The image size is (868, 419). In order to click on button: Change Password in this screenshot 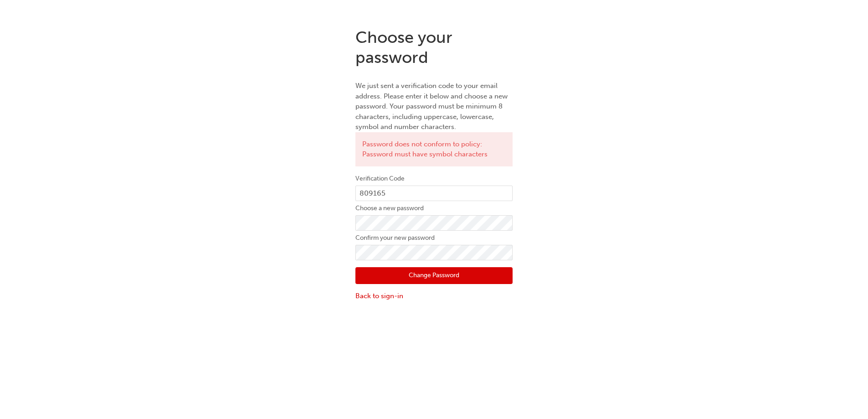, I will do `click(434, 276)`.